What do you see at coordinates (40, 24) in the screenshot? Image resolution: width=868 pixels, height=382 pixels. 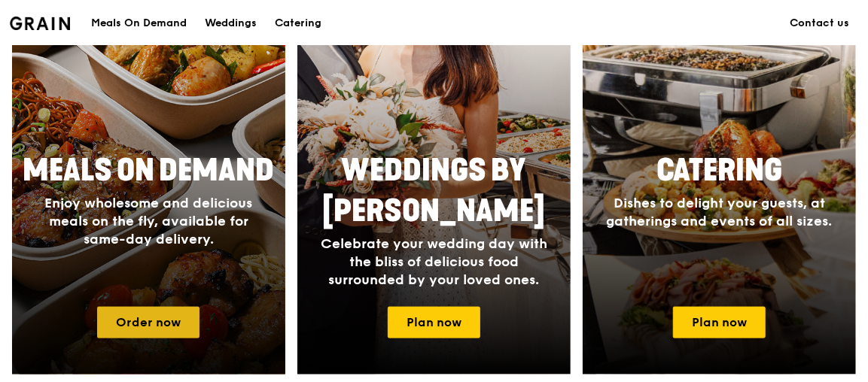 I see `img: Grain` at bounding box center [40, 24].